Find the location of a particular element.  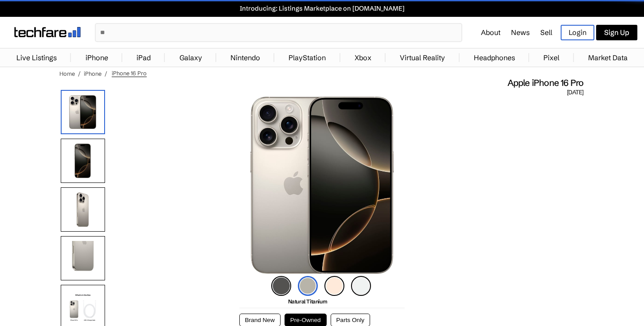

a: Galaxy is located at coordinates (191, 58).